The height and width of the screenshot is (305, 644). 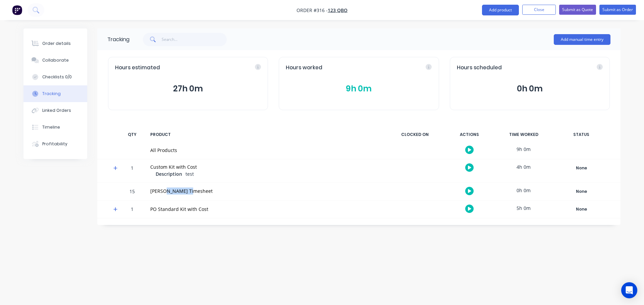 I want to click on button: Collaborate, so click(x=55, y=60).